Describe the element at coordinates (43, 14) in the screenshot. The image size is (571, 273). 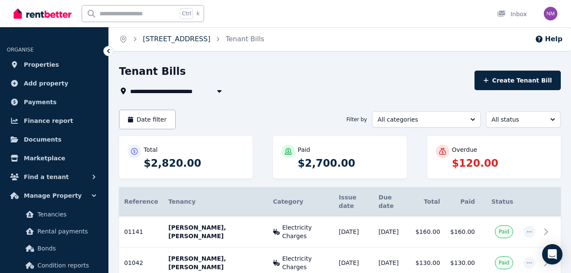
I see `img: RentBetter` at that location.